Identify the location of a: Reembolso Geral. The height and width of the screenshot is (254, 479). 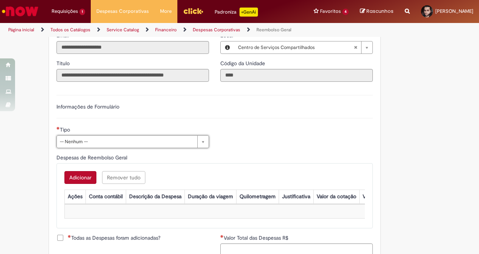
(274, 30).